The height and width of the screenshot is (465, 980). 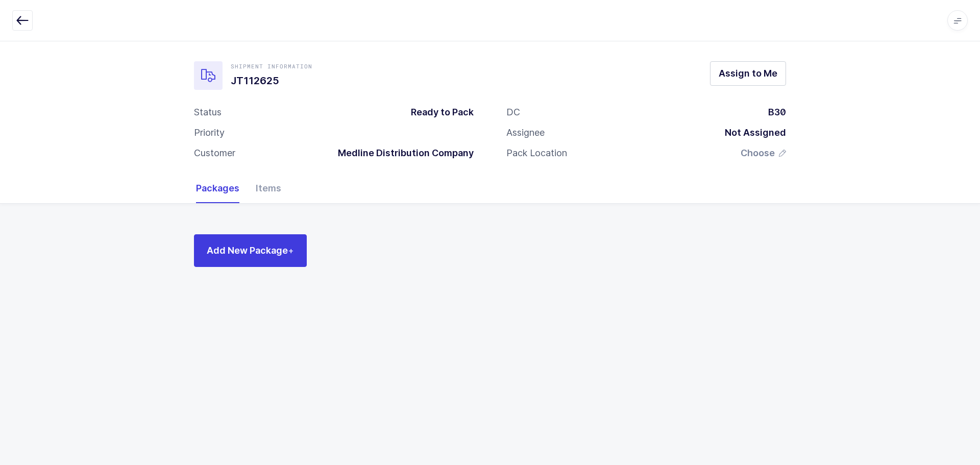 I want to click on div: Shipment Information, so click(x=271, y=67).